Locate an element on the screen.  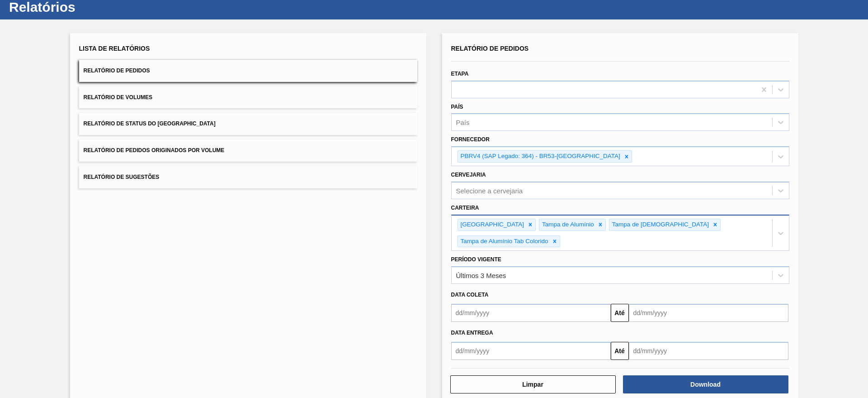
span: Data entrega is located at coordinates (472, 333).